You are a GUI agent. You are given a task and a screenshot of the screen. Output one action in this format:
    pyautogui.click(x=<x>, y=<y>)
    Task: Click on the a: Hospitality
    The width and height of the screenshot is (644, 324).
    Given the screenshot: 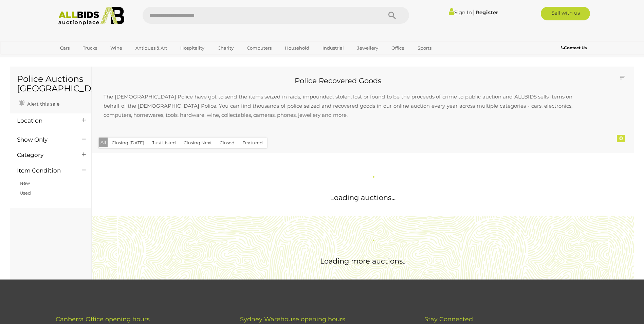 What is the action you would take?
    pyautogui.click(x=192, y=48)
    